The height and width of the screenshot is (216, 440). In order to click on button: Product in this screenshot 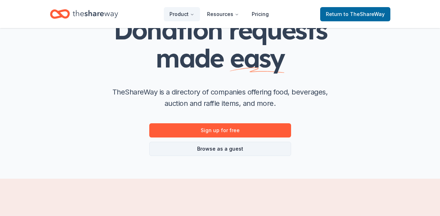, I will do `click(182, 14)`.